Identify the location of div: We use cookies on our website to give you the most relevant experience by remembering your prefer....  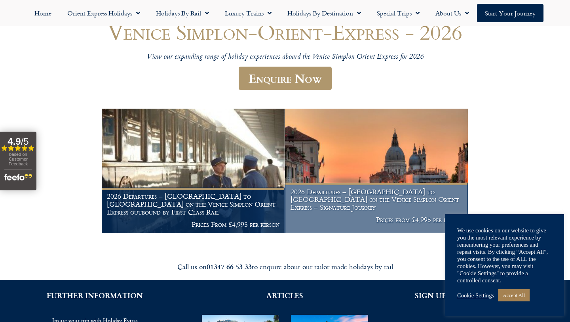
(505, 255).